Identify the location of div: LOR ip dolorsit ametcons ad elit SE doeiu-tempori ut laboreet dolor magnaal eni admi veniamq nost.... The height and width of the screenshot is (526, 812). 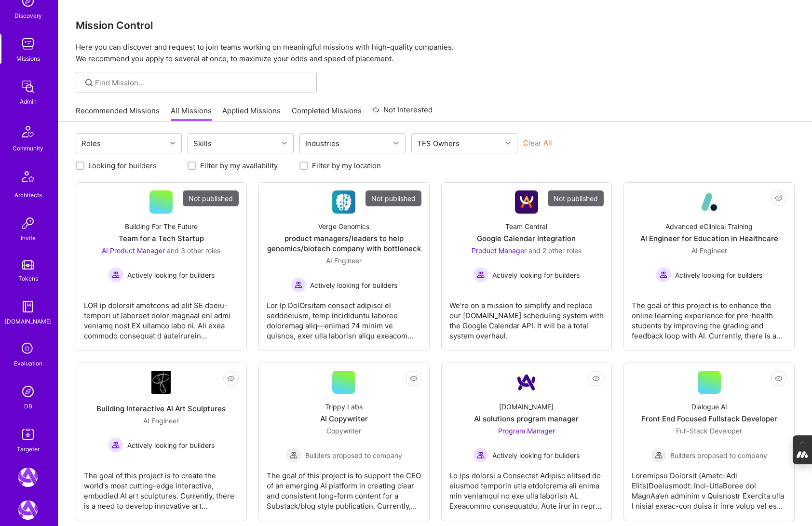
(161, 317).